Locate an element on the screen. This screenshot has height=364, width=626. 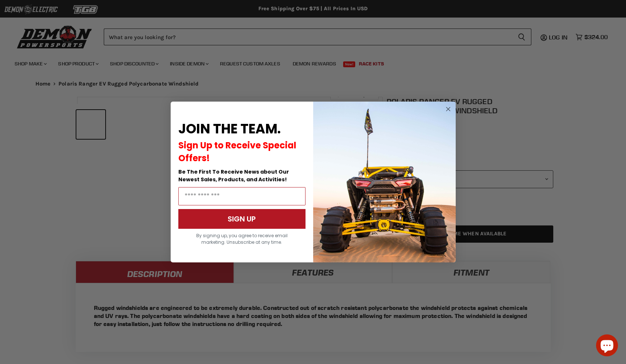
span: Sign Up to Receive Special Offers! is located at coordinates (237, 151).